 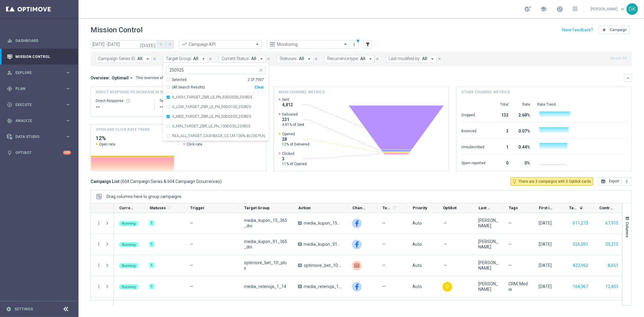 What do you see at coordinates (220, 44) in the screenshot?
I see `ng-select: Campaign KPI` at bounding box center [220, 44].